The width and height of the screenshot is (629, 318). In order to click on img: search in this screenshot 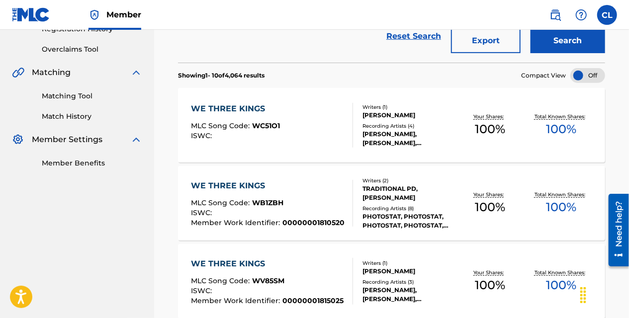, I will do `click(556, 15)`.